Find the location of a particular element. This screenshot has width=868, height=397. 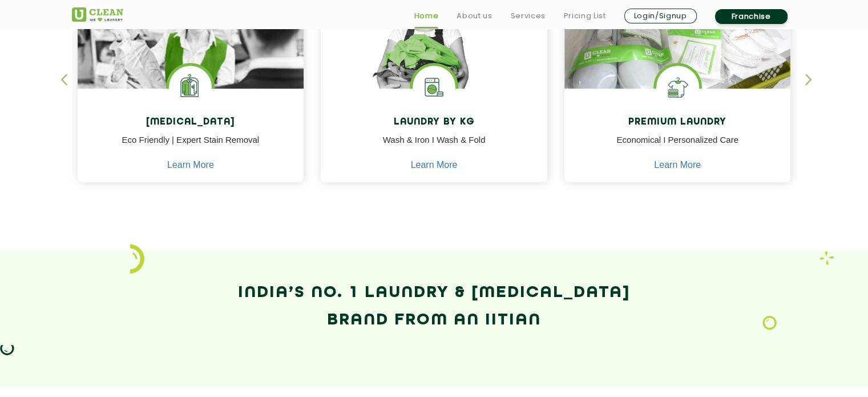

a: Pricing List is located at coordinates (585, 16).